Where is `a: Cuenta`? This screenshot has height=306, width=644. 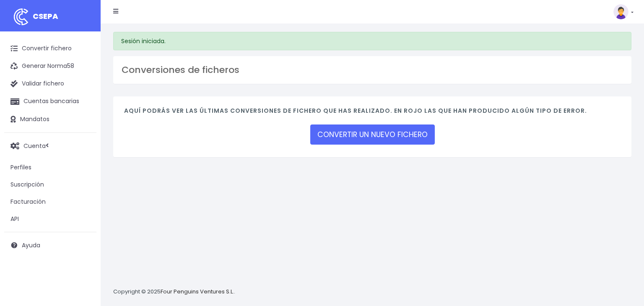
a: Cuenta is located at coordinates (50, 146).